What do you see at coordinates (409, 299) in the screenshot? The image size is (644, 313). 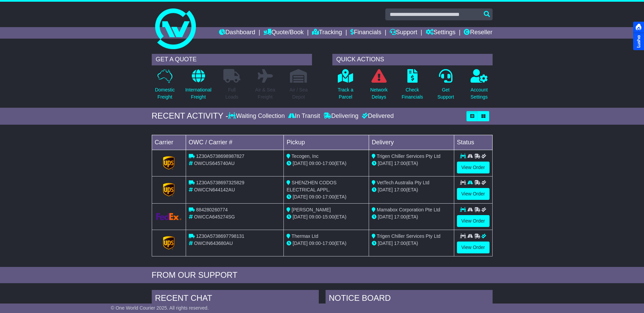 I see `div: NOTICE BOARD` at bounding box center [409, 299].